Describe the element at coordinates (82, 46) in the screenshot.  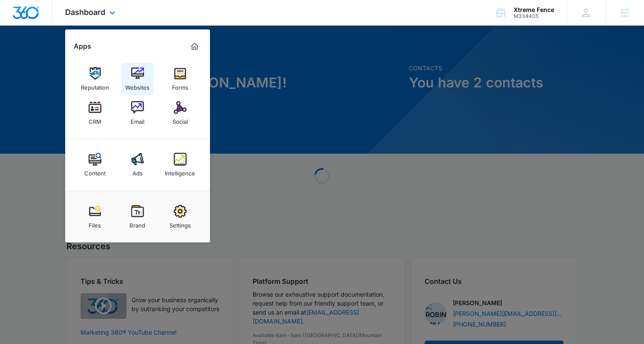
I see `h2: Apps` at that location.